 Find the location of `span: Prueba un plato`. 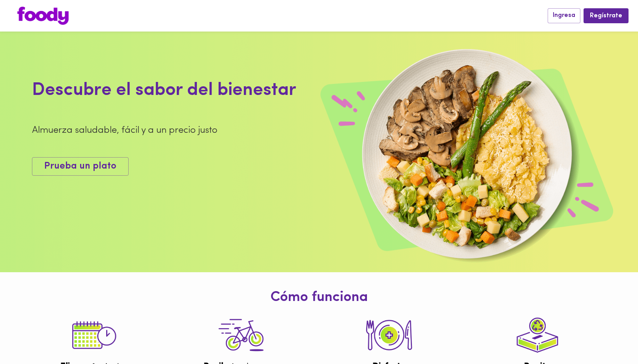

span: Prueba un plato is located at coordinates (80, 166).